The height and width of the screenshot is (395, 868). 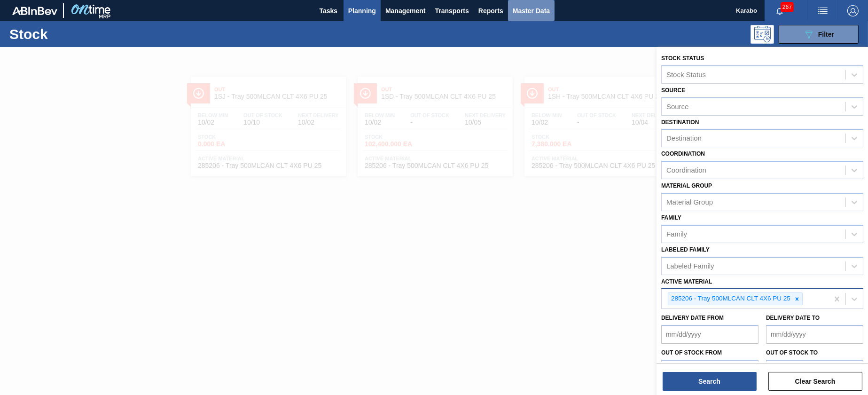 What do you see at coordinates (730, 298) in the screenshot?
I see `div: 285206 - Tray 500MLCAN CLT 4X6 PU 25` at bounding box center [730, 298].